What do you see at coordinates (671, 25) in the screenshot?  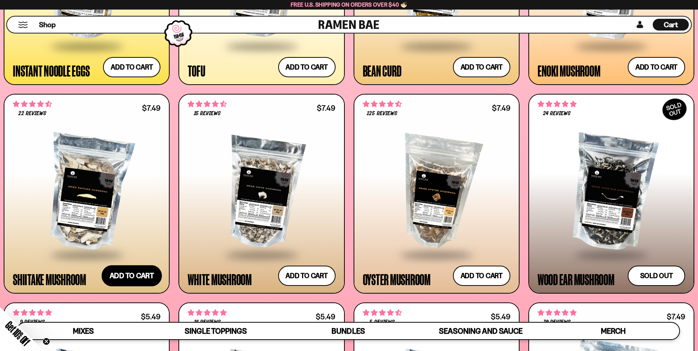 I see `span: Cart` at bounding box center [671, 25].